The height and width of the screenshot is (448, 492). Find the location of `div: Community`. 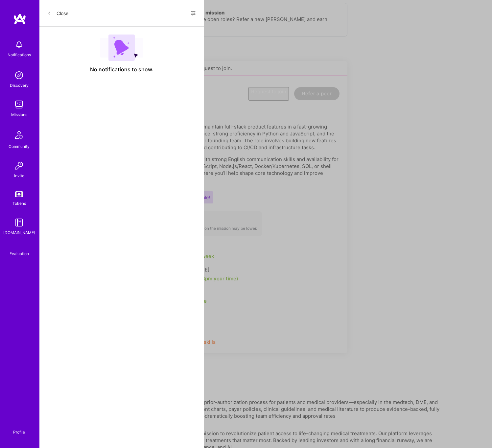

div: Community is located at coordinates (19, 146).